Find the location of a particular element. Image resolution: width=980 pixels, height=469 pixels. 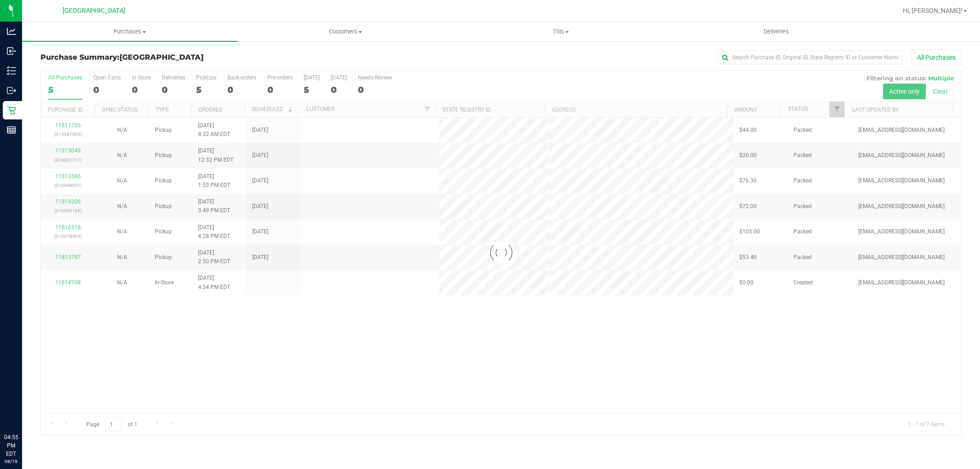

span: Deliveries is located at coordinates (776, 32).